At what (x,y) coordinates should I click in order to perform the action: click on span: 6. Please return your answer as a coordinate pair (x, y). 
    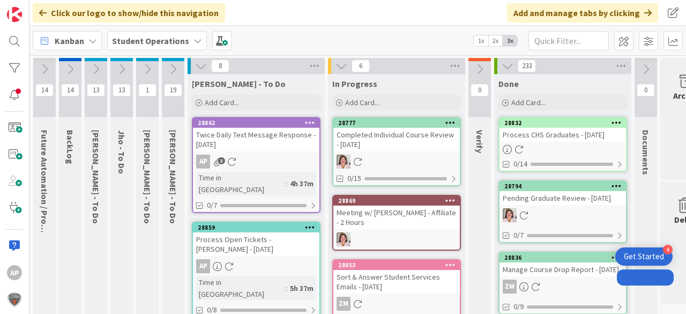
    Looking at the image, I should click on (361, 66).